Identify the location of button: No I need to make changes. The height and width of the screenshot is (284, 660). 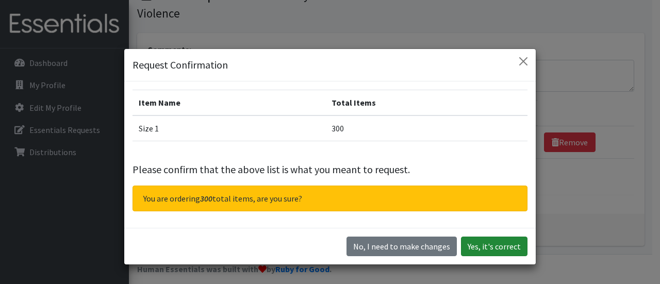
(401, 246).